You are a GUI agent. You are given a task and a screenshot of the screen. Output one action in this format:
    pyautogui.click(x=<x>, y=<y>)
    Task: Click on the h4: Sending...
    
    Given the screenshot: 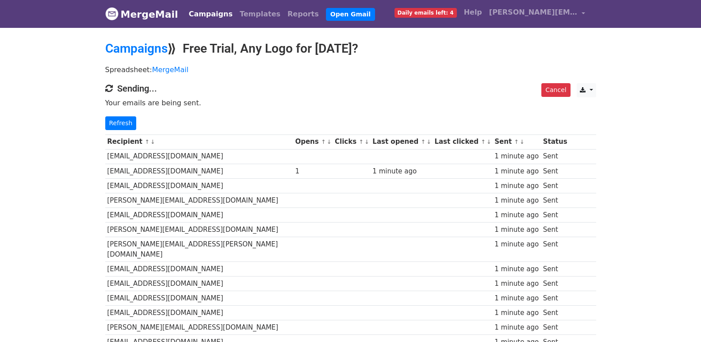 What is the action you would take?
    pyautogui.click(x=351, y=88)
    